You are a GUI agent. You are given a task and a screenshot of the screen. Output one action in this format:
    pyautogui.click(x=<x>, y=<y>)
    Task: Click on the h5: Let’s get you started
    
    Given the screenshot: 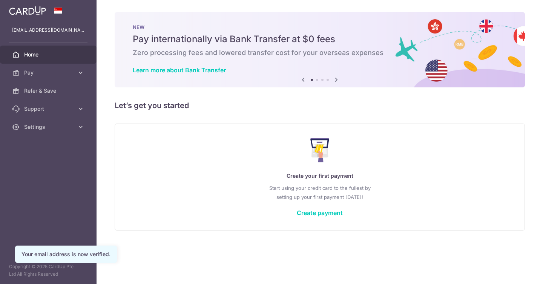 What is the action you would take?
    pyautogui.click(x=320, y=106)
    